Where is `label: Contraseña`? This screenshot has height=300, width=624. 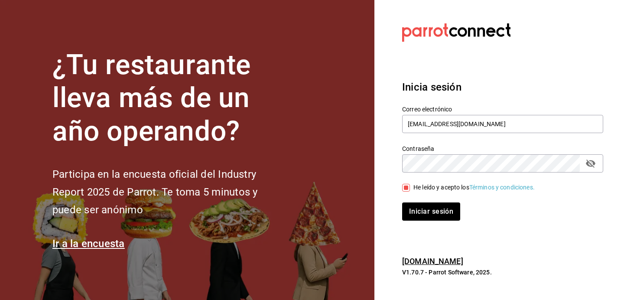
label: Contraseña is located at coordinates (502, 148).